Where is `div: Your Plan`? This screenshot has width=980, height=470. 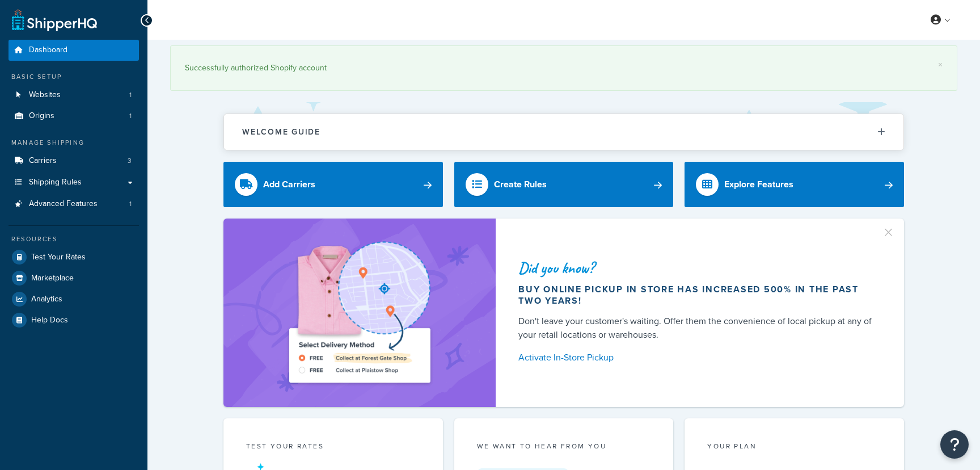
div: Your Plan is located at coordinates (794, 447).